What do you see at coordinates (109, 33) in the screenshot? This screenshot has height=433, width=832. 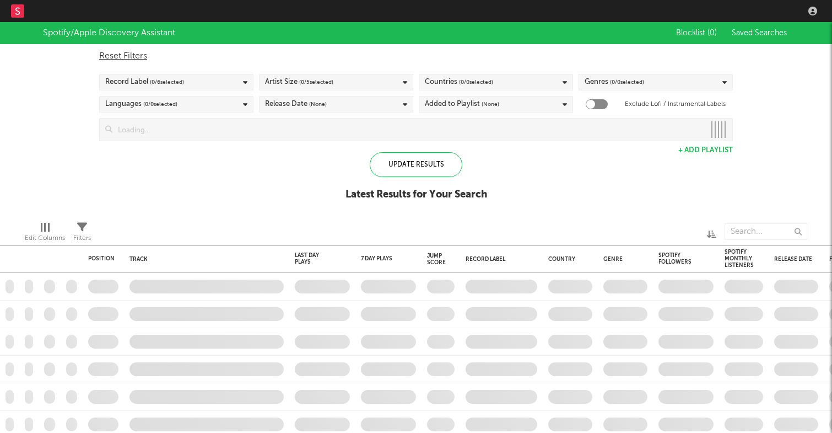 I see `div: Spotify/Apple Discovery Assistant` at bounding box center [109, 33].